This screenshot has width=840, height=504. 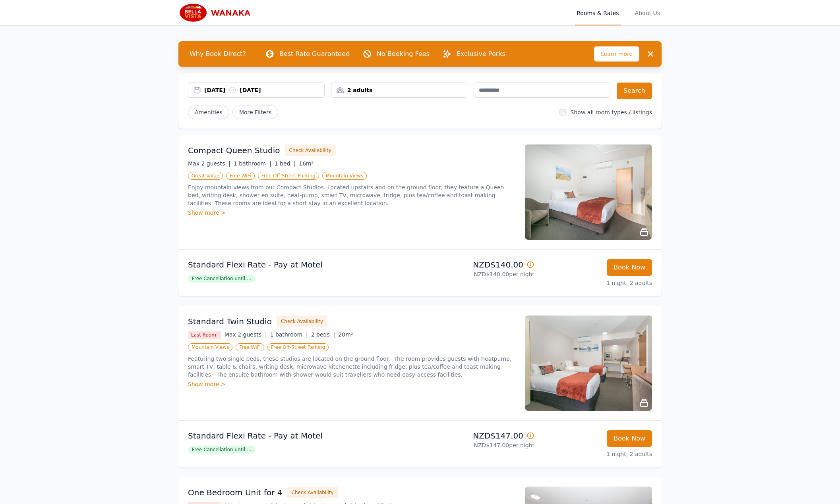 I want to click on p: NZD$140.00 per night, so click(x=479, y=274).